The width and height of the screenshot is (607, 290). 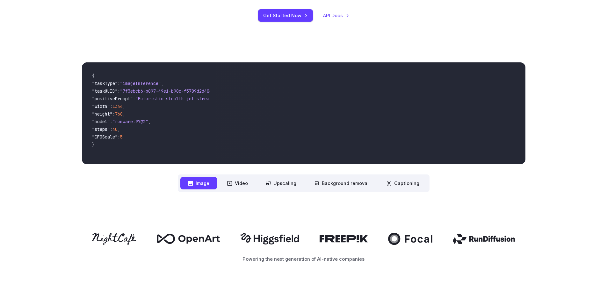 I want to click on span: 40, so click(x=115, y=129).